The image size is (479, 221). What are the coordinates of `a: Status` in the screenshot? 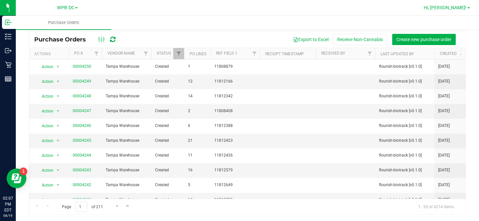 It's located at (163, 53).